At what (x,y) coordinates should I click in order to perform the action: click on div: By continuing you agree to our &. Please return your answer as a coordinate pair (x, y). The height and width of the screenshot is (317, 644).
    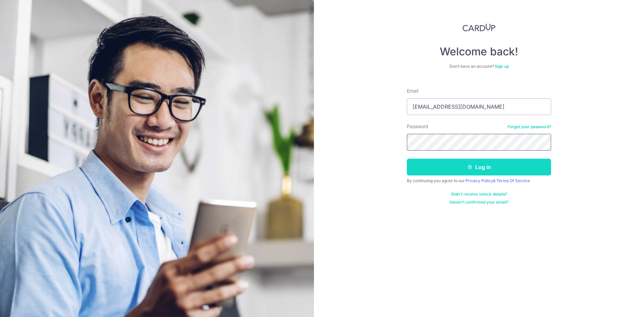
    Looking at the image, I should click on (479, 181).